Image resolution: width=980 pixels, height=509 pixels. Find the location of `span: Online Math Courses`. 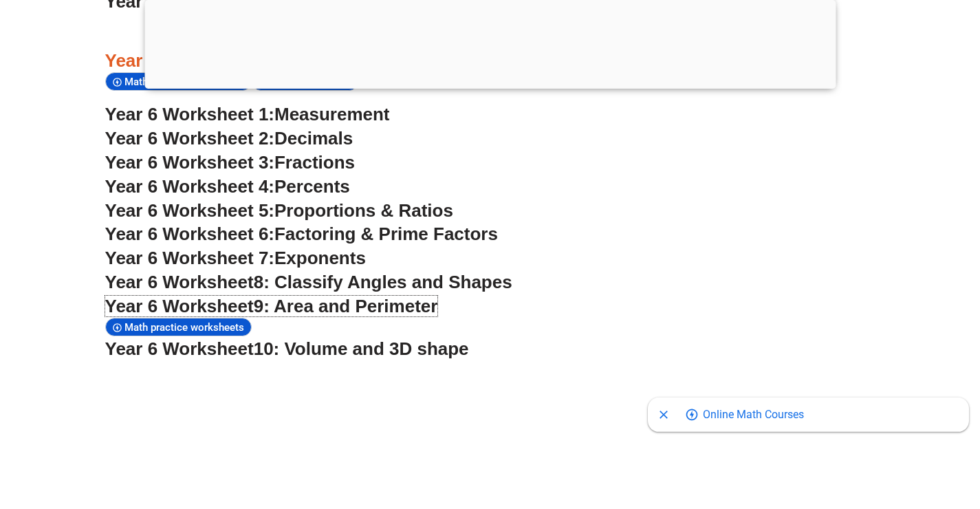

span: Online Math Courses is located at coordinates (752, 414).